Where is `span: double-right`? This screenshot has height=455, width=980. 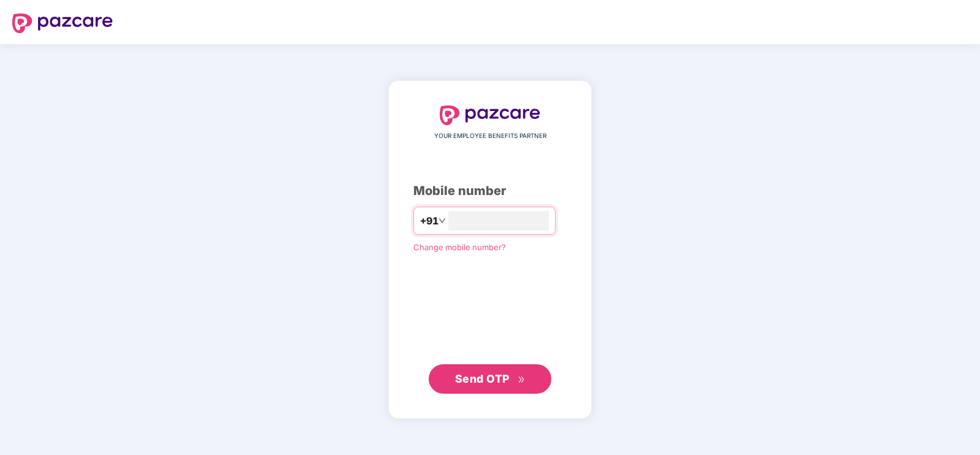
span: double-right is located at coordinates (521, 380).